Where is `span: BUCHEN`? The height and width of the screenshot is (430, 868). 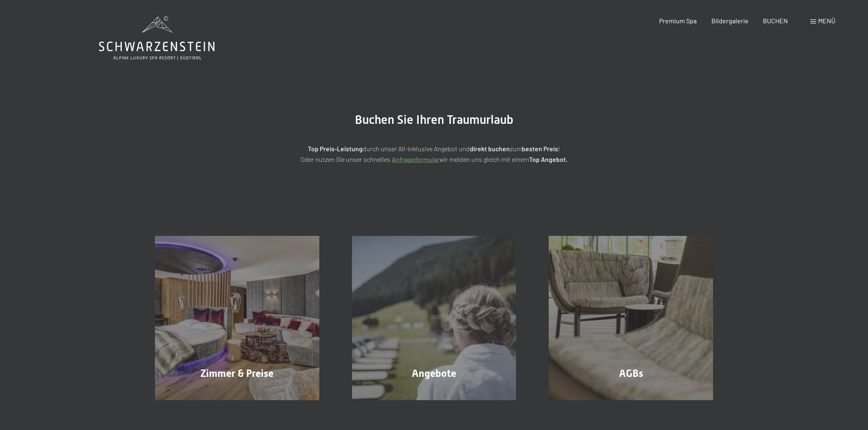
span: BUCHEN is located at coordinates (775, 20).